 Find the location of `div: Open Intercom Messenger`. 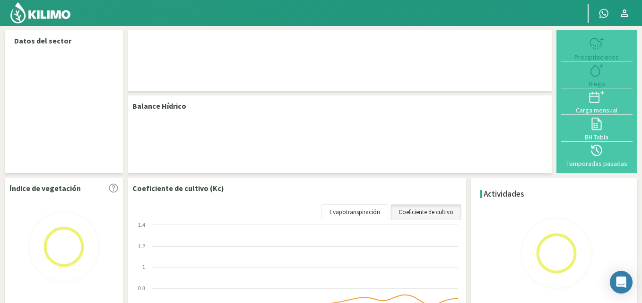

div: Open Intercom Messenger is located at coordinates (621, 282).